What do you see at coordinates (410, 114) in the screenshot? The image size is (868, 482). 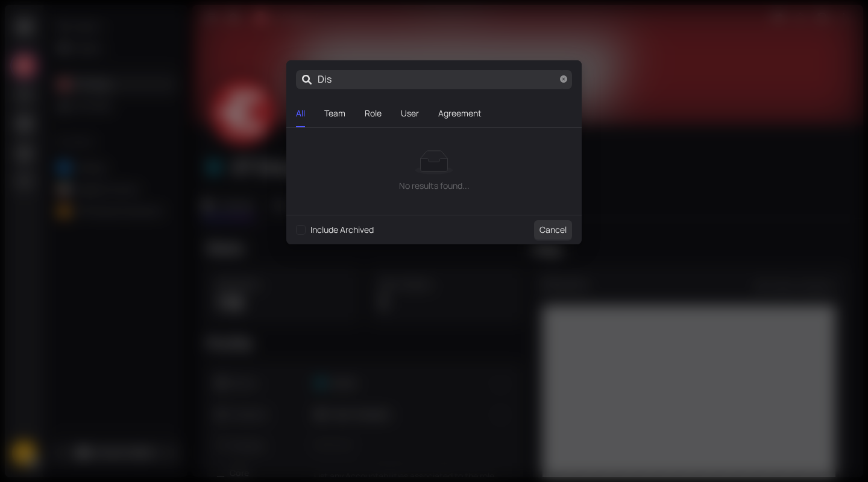 I see `div: User` at bounding box center [410, 114].